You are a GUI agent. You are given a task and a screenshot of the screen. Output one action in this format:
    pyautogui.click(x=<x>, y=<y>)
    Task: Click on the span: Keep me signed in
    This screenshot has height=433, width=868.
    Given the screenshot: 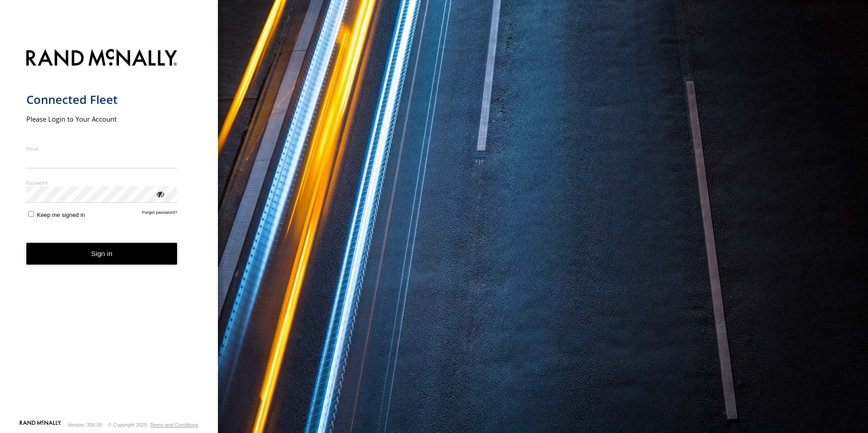 What is the action you would take?
    pyautogui.click(x=61, y=215)
    